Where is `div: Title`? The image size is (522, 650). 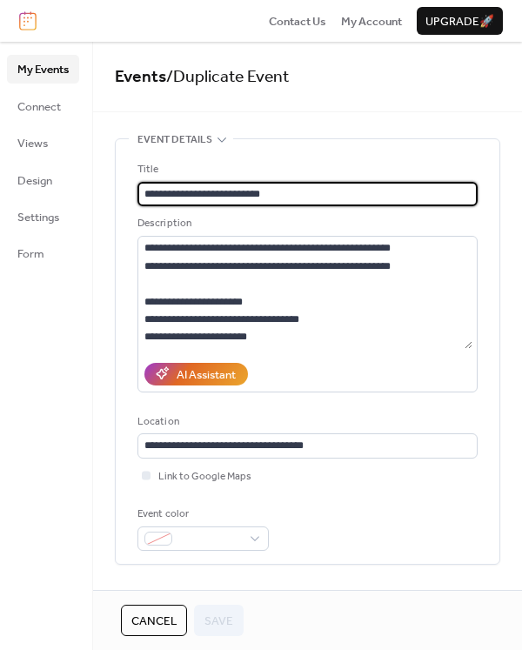 div: Title is located at coordinates (305, 170).